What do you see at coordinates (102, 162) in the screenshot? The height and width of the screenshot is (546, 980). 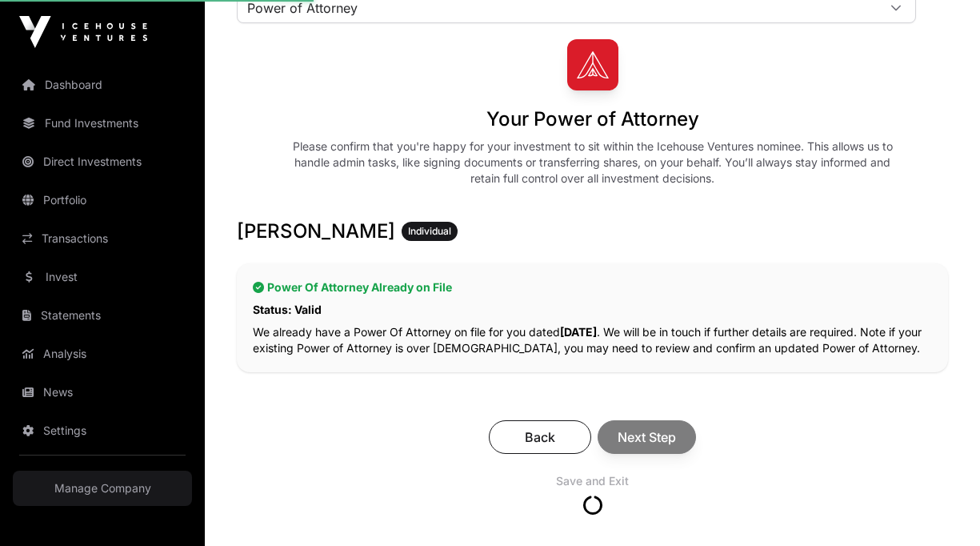 I see `a: Direct Investments` at bounding box center [102, 162].